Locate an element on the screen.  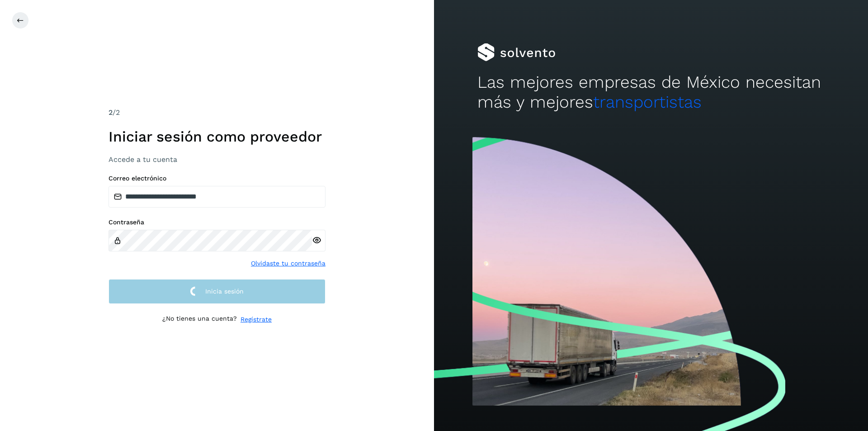
h2: Las mejores empresas de México necesitan más y mejores is located at coordinates (651, 92).